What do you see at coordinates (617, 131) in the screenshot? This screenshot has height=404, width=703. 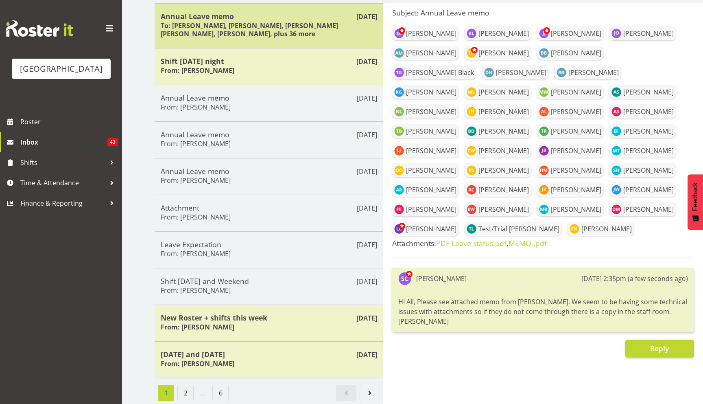 I see `img: earl-foran11054.jpg` at bounding box center [617, 131].